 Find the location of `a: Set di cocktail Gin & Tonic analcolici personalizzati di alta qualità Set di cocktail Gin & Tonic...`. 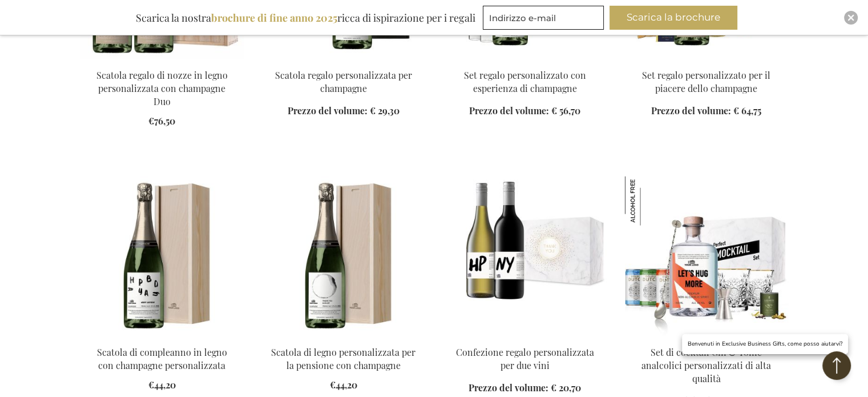

a: Set di cocktail Gin & Tonic analcolici personalizzati di alta qualità Set di cocktail Gin & Tonic... is located at coordinates (707, 337).